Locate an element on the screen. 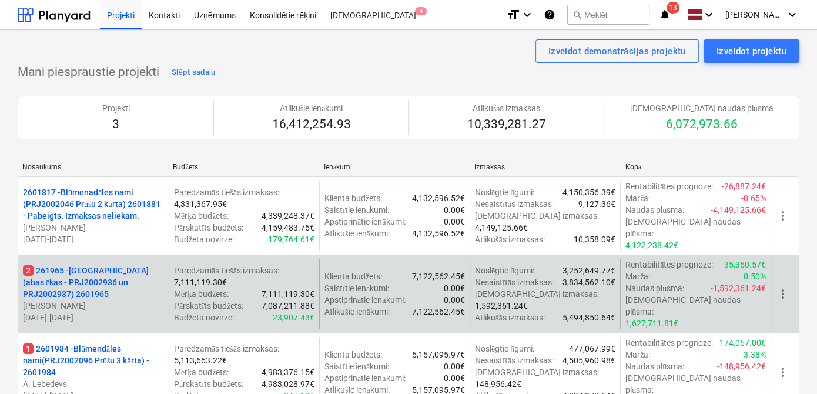 This screenshot has height=394, width=817. div: 2601817 -Blūmenadāles nami (PRJ2002046 Prūšu 2 kārta) 2601881 - Pabeigts. Izmaksas neliekam.[PERS... is located at coordinates (94, 216).